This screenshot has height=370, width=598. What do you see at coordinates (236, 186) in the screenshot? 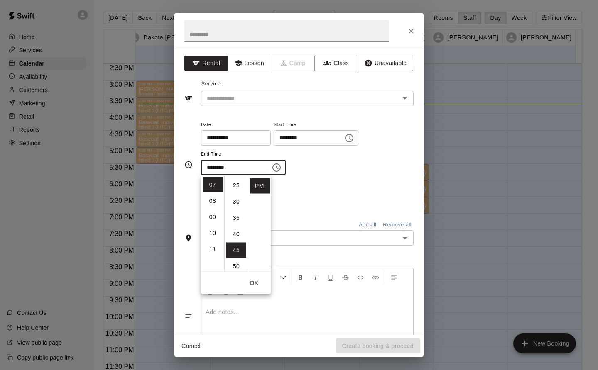
I see `li: 25 minutes` at bounding box center [236, 186].